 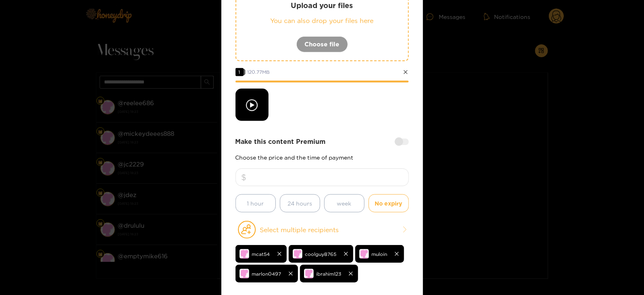 I want to click on span: week, so click(x=344, y=203).